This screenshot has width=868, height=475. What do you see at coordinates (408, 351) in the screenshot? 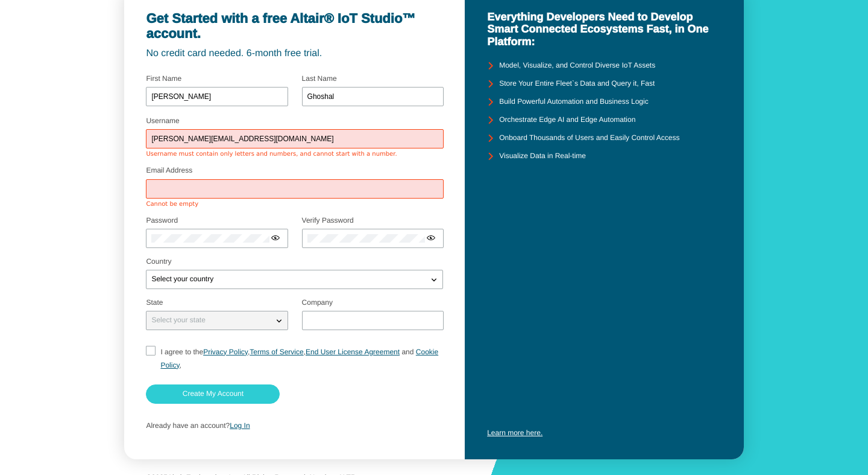
I see `span: and` at bounding box center [408, 351].